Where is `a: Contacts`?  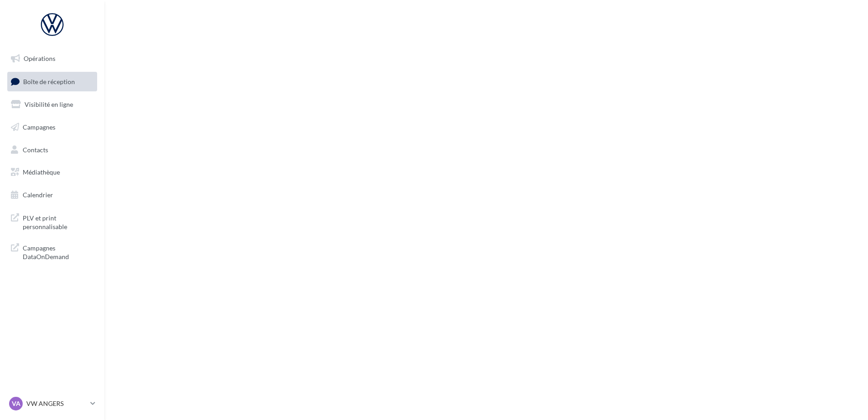
a: Contacts is located at coordinates (52, 150).